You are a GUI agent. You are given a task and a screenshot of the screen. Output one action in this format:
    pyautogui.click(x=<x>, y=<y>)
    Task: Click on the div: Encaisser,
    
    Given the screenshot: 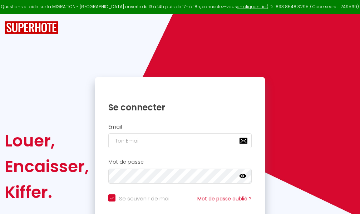 What is the action you would take?
    pyautogui.click(x=47, y=166)
    